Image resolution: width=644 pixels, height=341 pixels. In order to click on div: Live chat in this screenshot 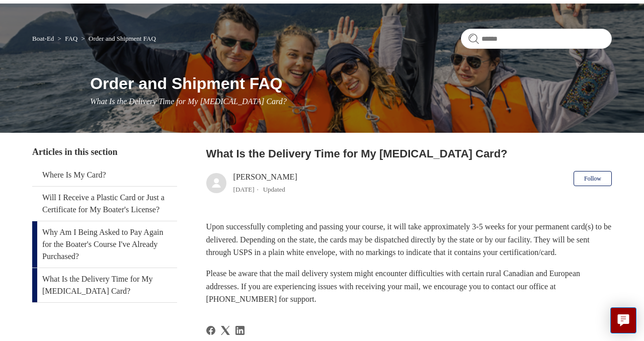, I will do `click(623, 321)`.